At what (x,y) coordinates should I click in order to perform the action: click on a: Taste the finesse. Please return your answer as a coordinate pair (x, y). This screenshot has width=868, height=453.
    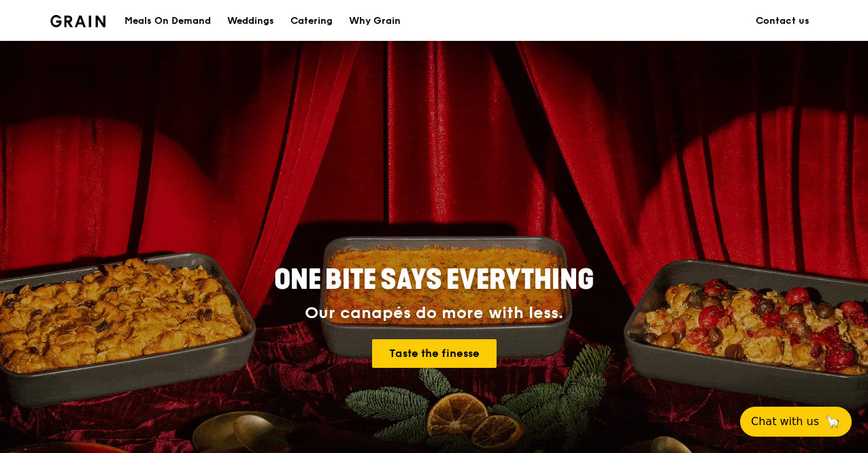
    Looking at the image, I should click on (434, 354).